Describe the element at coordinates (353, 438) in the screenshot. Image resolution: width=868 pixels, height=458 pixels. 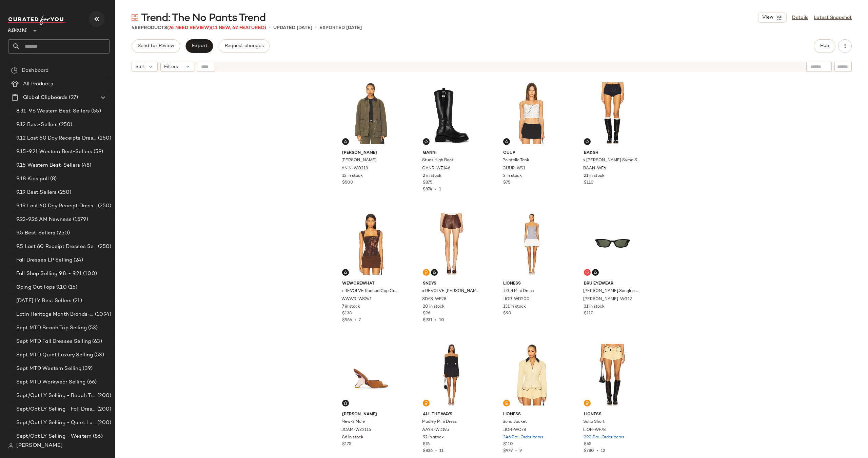
I see `span: 86 in stock` at that location.